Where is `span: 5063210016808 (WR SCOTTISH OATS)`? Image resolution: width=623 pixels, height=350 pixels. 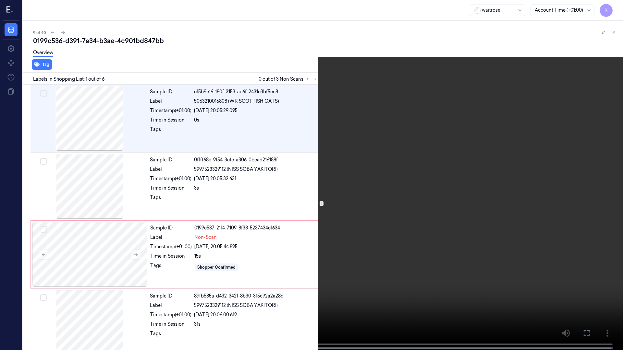
span: 5063210016808 (WR SCOTTISH OATS) is located at coordinates (237, 101).